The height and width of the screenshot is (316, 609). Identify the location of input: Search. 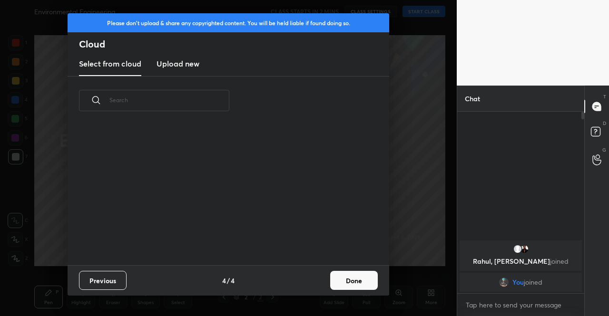
(169, 100).